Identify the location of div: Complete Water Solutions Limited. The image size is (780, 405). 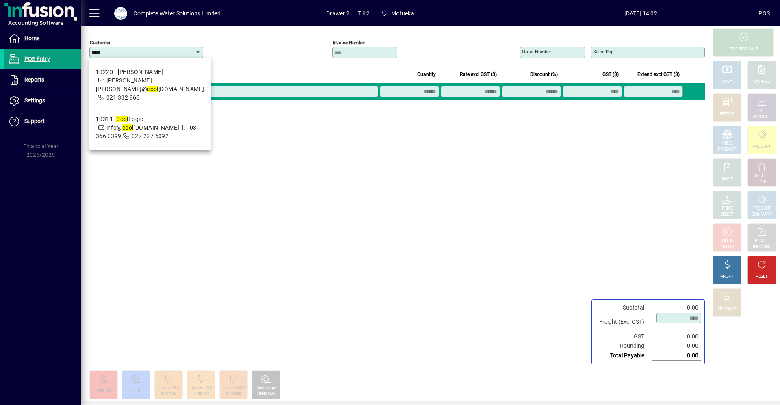
(177, 13).